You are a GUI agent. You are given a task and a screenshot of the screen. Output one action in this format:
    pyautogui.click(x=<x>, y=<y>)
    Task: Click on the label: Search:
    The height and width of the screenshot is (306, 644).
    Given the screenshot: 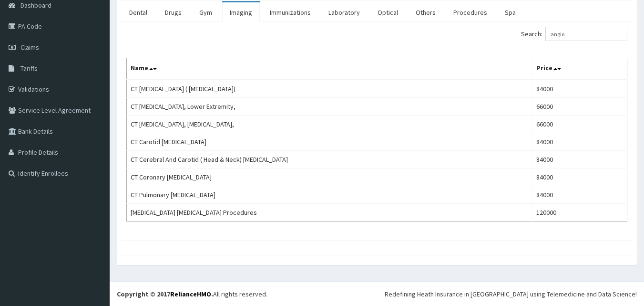 What is the action you would take?
    pyautogui.click(x=574, y=34)
    